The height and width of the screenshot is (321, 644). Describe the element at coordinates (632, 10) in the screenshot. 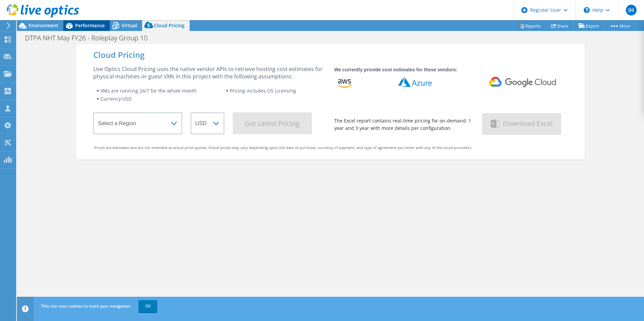

I see `span: IH` at that location.